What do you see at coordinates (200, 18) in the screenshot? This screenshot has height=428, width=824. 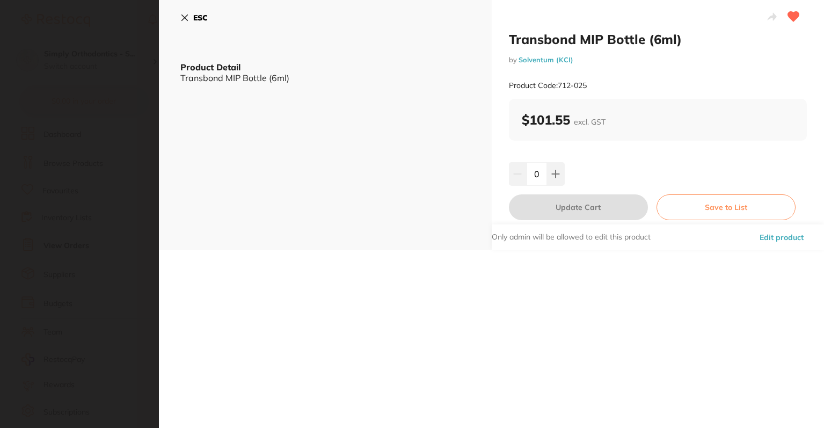 I see `b: ESC` at bounding box center [200, 18].